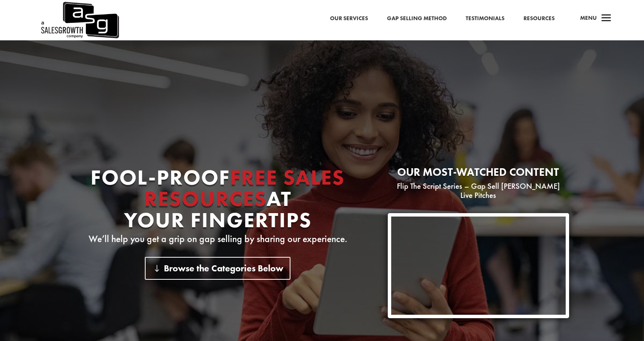  Describe the element at coordinates (417, 18) in the screenshot. I see `a: Gap Selling Method` at that location.